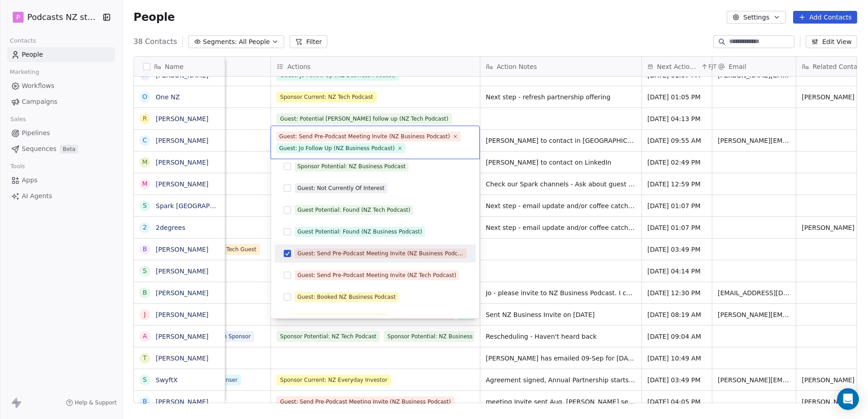 The width and height of the screenshot is (868, 419). What do you see at coordinates (354, 210) in the screenshot?
I see `div: Guest Potential: Found (NZ Tech Podcast)` at bounding box center [354, 210].